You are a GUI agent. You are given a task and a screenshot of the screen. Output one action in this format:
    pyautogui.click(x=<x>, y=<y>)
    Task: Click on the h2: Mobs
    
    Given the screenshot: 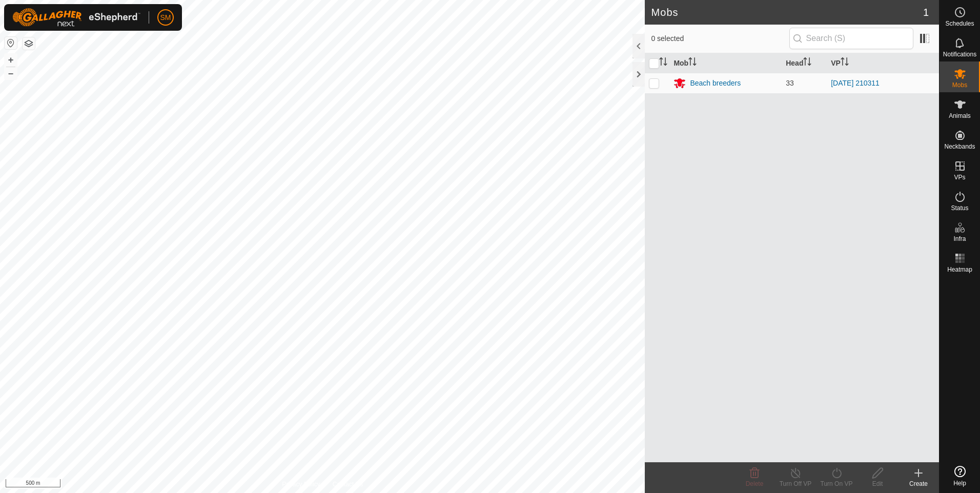 What is the action you would take?
    pyautogui.click(x=787, y=12)
    